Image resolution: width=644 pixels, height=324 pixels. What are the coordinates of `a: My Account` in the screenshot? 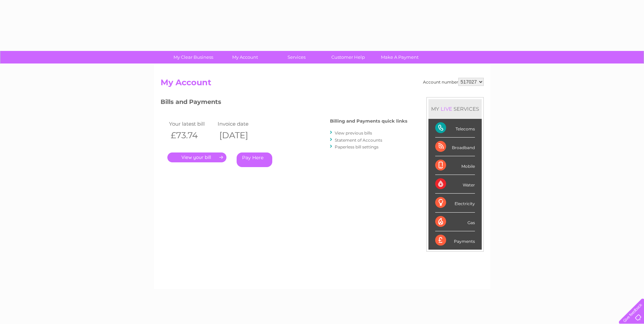 It's located at (245, 57).